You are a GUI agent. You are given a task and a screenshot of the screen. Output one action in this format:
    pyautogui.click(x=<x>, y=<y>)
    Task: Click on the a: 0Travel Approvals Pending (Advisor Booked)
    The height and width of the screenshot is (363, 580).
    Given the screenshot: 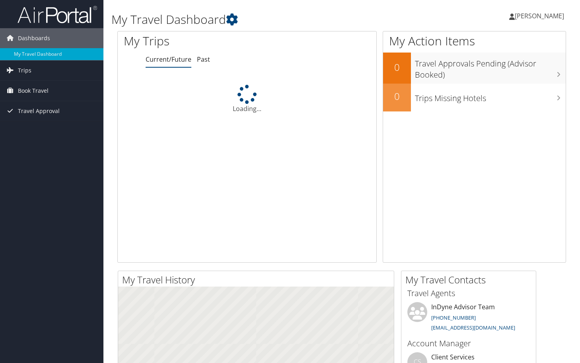 What is the action you would take?
    pyautogui.click(x=474, y=68)
    